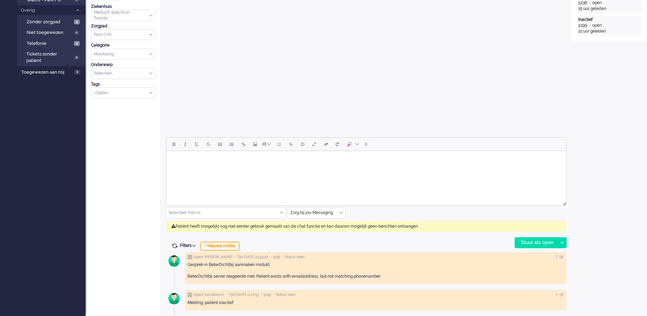  I want to click on button: 0, so click(366, 144).